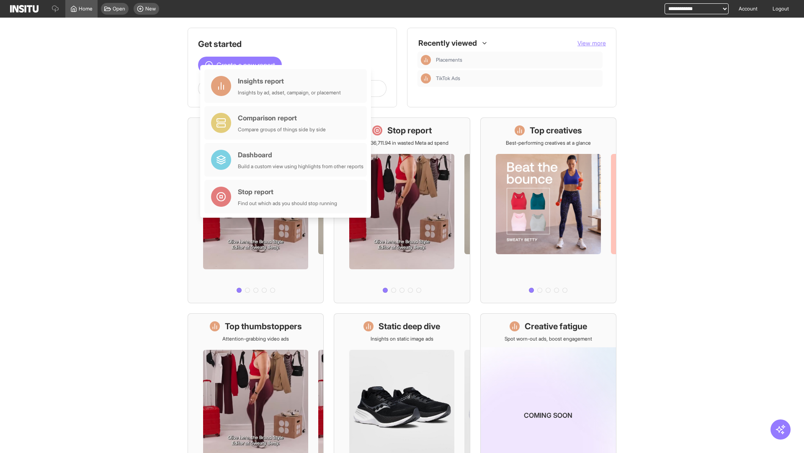 This screenshot has height=453, width=804. I want to click on div: Insights report, so click(290, 81).